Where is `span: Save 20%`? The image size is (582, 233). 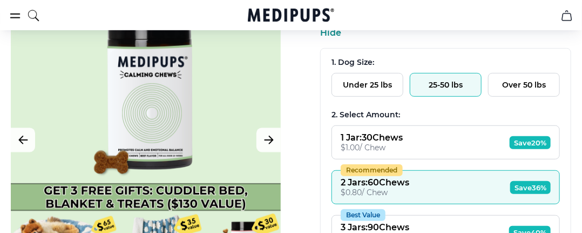
span: Save 20% is located at coordinates (530, 142).